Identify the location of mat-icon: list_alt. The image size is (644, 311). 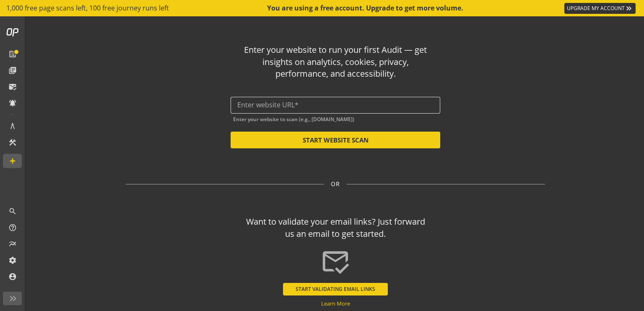
(12, 54).